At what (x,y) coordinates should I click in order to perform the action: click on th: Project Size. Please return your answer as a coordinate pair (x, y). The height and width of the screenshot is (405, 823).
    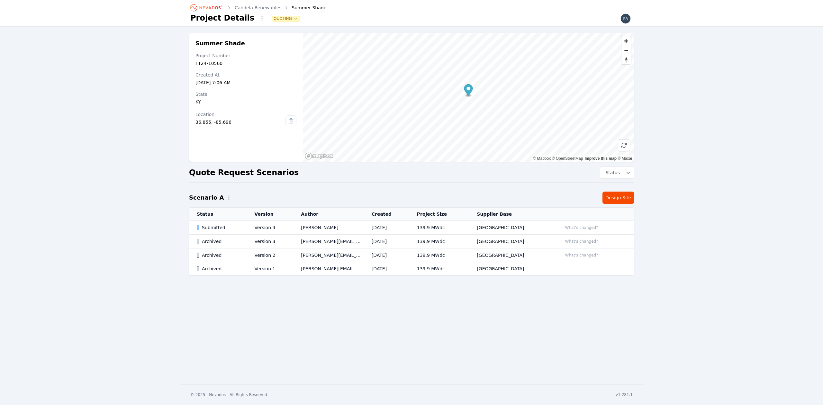
    Looking at the image, I should click on (439, 214).